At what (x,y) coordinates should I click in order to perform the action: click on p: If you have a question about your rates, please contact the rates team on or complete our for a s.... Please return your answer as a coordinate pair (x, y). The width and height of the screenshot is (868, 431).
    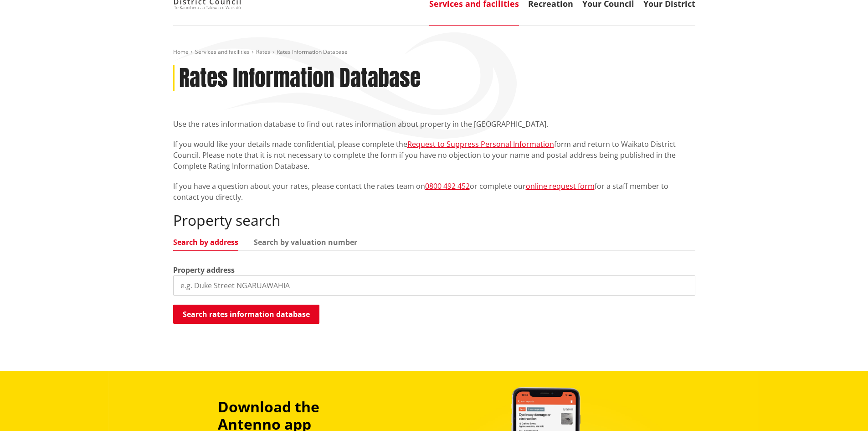
    Looking at the image, I should click on (434, 192).